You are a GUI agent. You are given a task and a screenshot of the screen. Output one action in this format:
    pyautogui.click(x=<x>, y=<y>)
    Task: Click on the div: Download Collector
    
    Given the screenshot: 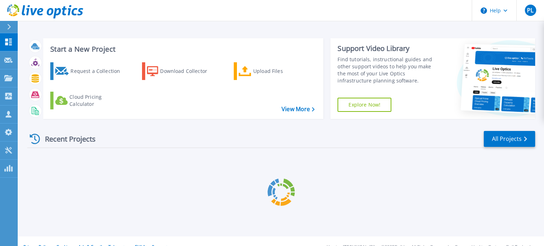 What is the action you would take?
    pyautogui.click(x=188, y=71)
    